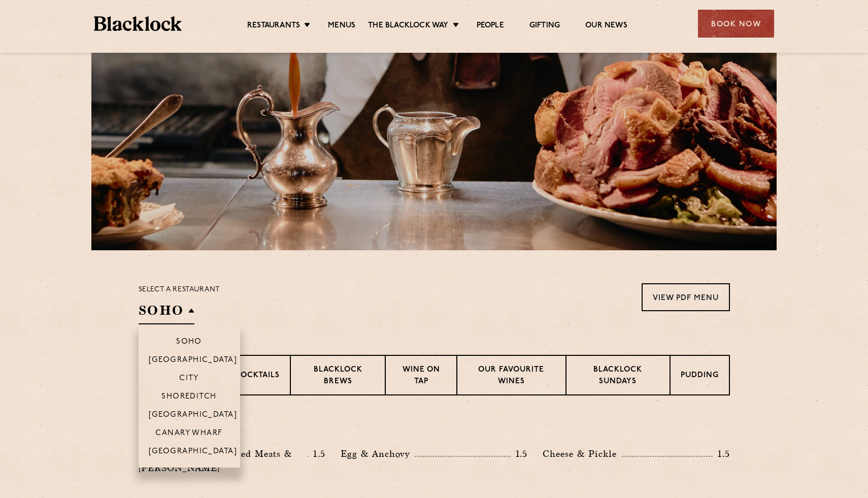  Describe the element at coordinates (189, 379) in the screenshot. I see `p: City` at that location.